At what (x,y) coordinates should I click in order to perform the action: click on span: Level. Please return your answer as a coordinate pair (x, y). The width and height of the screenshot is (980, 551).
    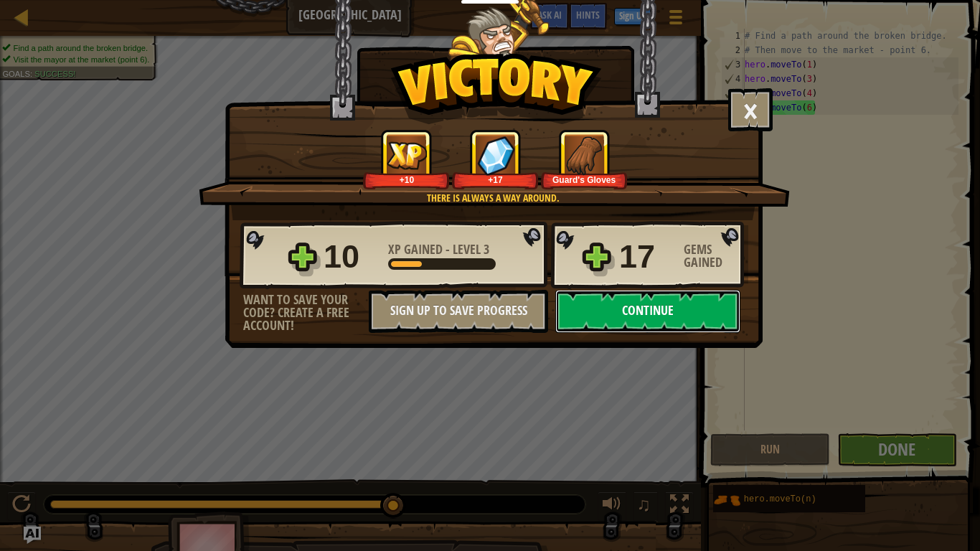
    Looking at the image, I should click on (467, 249).